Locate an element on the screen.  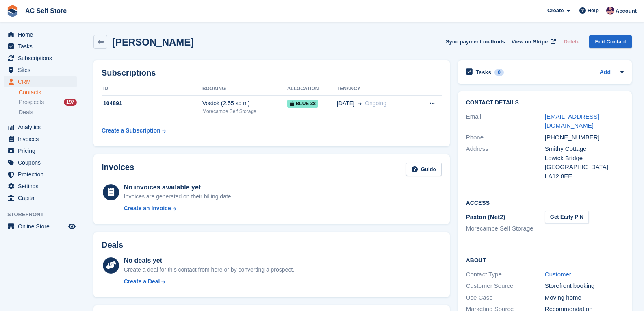
div: Customer Source is located at coordinates (505, 286).